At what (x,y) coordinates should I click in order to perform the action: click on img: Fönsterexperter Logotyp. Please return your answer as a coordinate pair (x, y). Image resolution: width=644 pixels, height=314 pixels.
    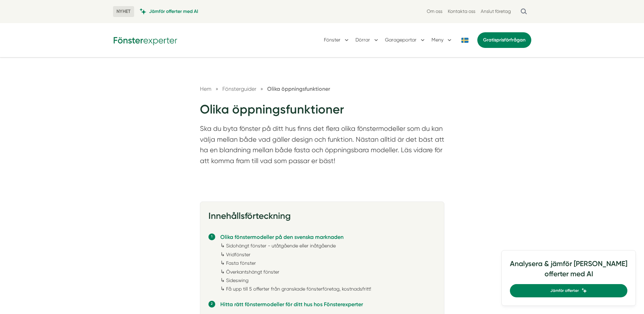
    Looking at the image, I should click on (145, 40).